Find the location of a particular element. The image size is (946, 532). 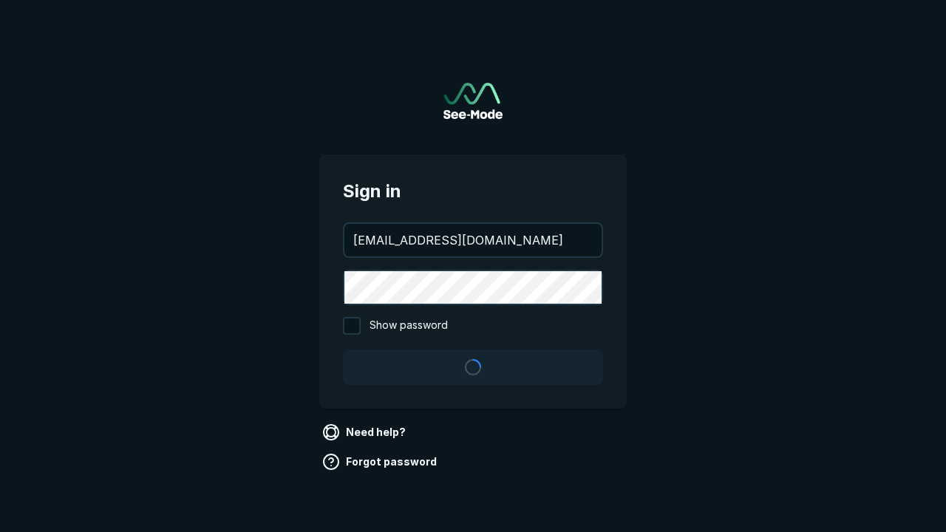

input: your@email.com is located at coordinates (473, 240).